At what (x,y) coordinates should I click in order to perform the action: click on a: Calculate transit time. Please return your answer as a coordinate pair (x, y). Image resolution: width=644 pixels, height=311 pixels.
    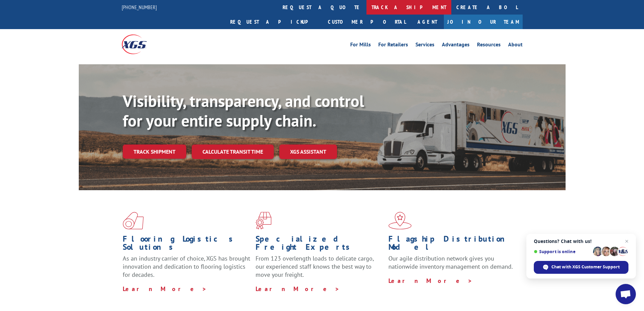
    Looking at the image, I should click on (232, 152).